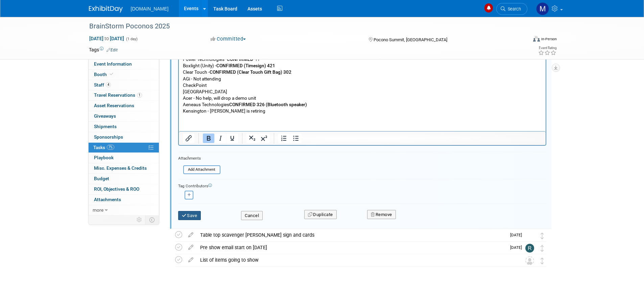  I want to click on span: Misc. Expenses & Credits, so click(120, 168).